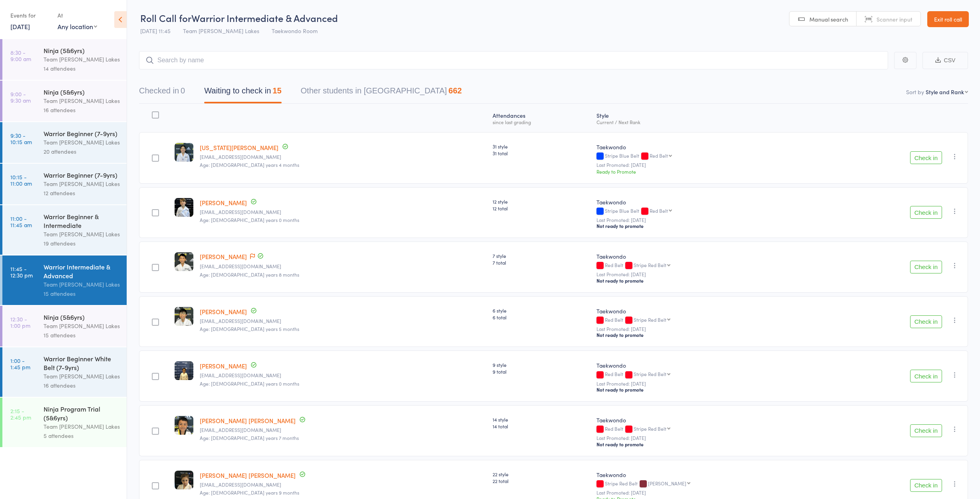  Describe the element at coordinates (21, 221) in the screenshot. I see `time: 11:00 - 11:45 am` at that location.